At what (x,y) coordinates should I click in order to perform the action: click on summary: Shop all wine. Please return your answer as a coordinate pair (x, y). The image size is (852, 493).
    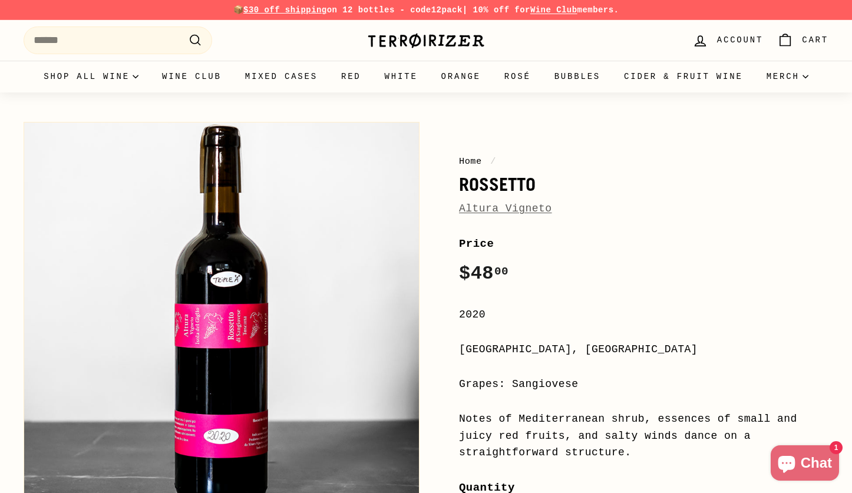
    Looking at the image, I should click on (91, 77).